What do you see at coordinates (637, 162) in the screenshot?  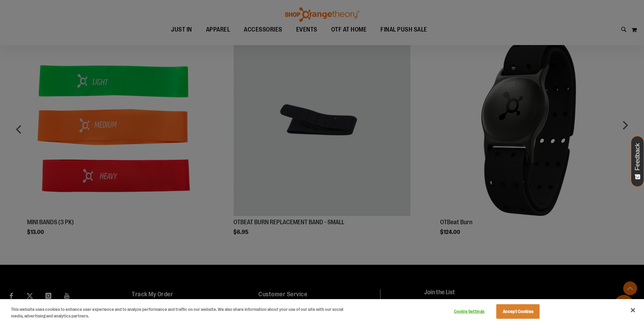 I see `button: Feedback - Show survey` at bounding box center [637, 162].